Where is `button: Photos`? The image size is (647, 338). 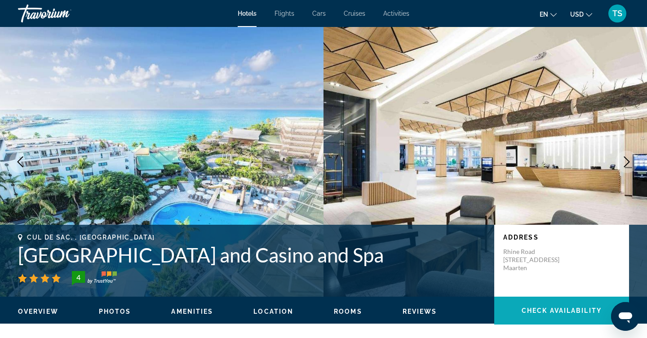
button: Photos is located at coordinates (115, 311).